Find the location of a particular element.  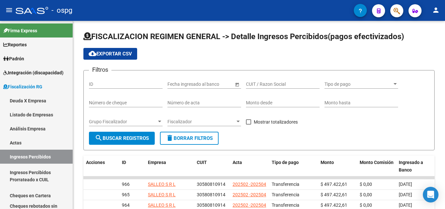

button: Exportar CSV is located at coordinates (110, 54).